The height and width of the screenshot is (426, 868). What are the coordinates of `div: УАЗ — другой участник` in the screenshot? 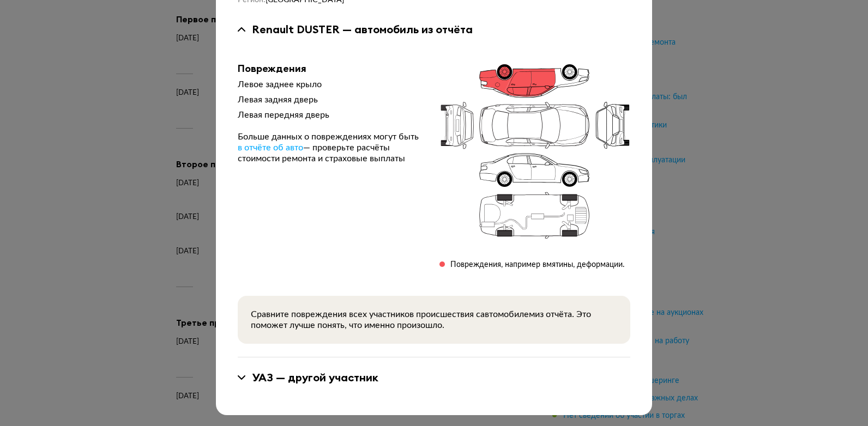 It's located at (315, 378).